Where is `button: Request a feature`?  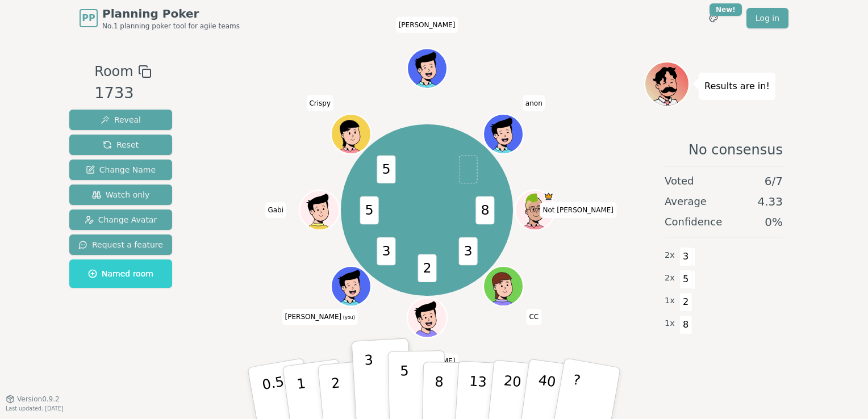
button: Request a feature is located at coordinates (120, 245).